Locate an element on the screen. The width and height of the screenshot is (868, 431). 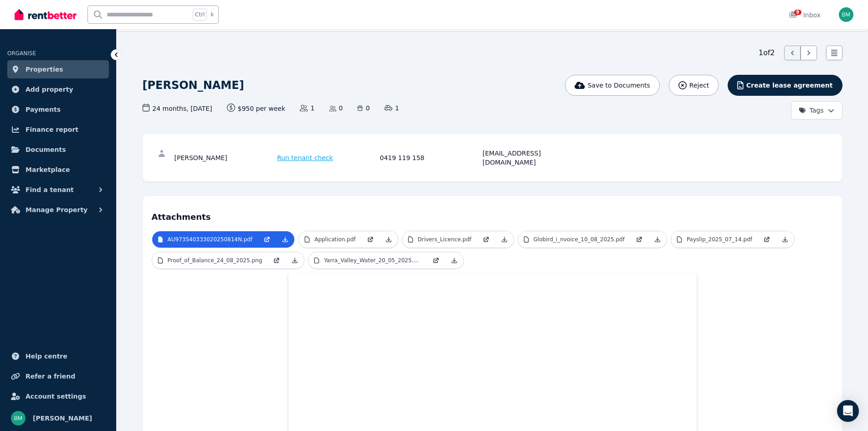
span: Save to Documents is located at coordinates (619, 85).